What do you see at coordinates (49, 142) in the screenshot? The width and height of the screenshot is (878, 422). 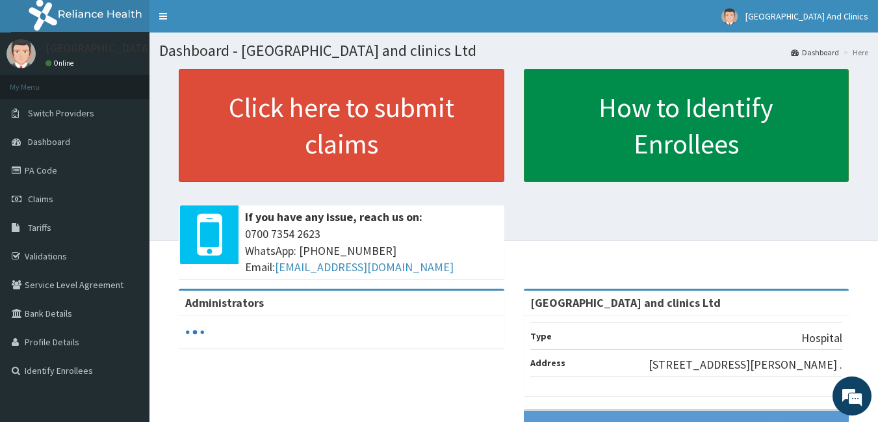 I see `span: Dashboard` at bounding box center [49, 142].